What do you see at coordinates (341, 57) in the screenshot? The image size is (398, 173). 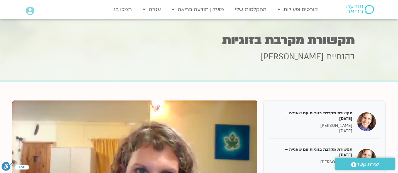 I see `span: בהנחיית` at bounding box center [341, 57].